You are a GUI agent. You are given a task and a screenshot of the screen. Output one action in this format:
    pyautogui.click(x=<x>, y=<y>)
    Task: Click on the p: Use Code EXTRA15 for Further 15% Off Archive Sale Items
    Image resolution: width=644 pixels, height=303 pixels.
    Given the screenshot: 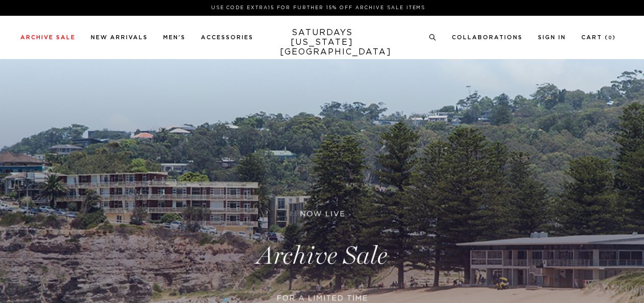 What is the action you would take?
    pyautogui.click(x=318, y=8)
    